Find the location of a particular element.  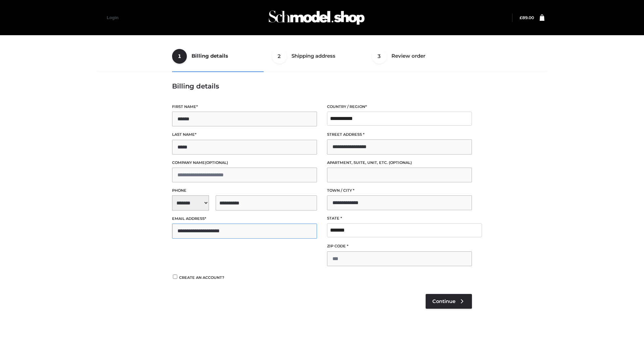

label: Apartment, suite, unit, etc. is located at coordinates (399, 163).